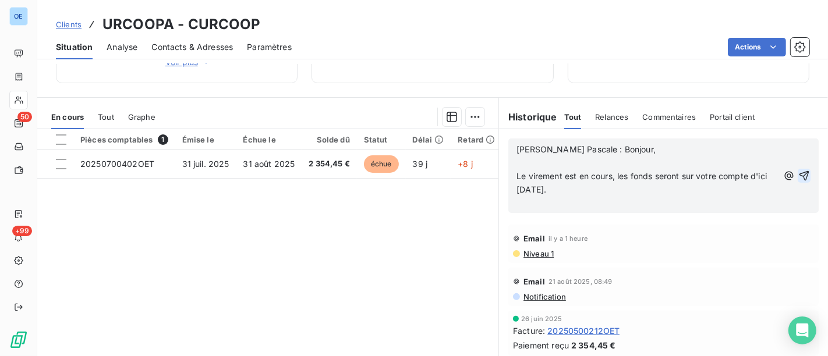 The height and width of the screenshot is (356, 828). Describe the element at coordinates (528, 117) in the screenshot. I see `h6: Historique` at that location.